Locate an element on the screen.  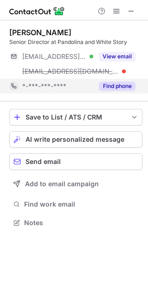
span: Add to email campaign is located at coordinates (62, 184).